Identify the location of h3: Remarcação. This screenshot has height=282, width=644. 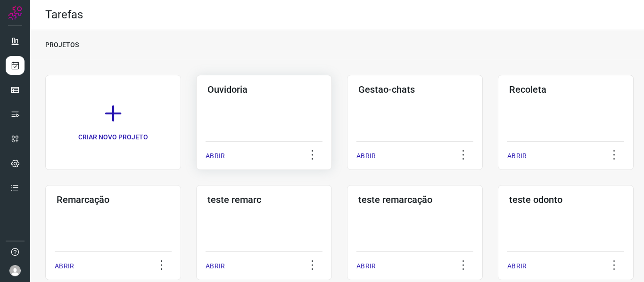
(114, 199).